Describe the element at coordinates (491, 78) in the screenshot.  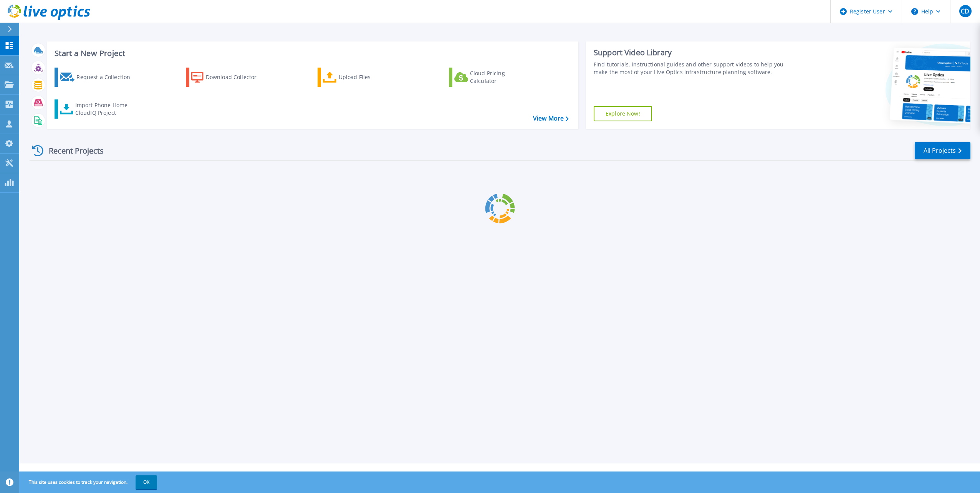
I see `a: Cloud Pricing Calculator` at that location.